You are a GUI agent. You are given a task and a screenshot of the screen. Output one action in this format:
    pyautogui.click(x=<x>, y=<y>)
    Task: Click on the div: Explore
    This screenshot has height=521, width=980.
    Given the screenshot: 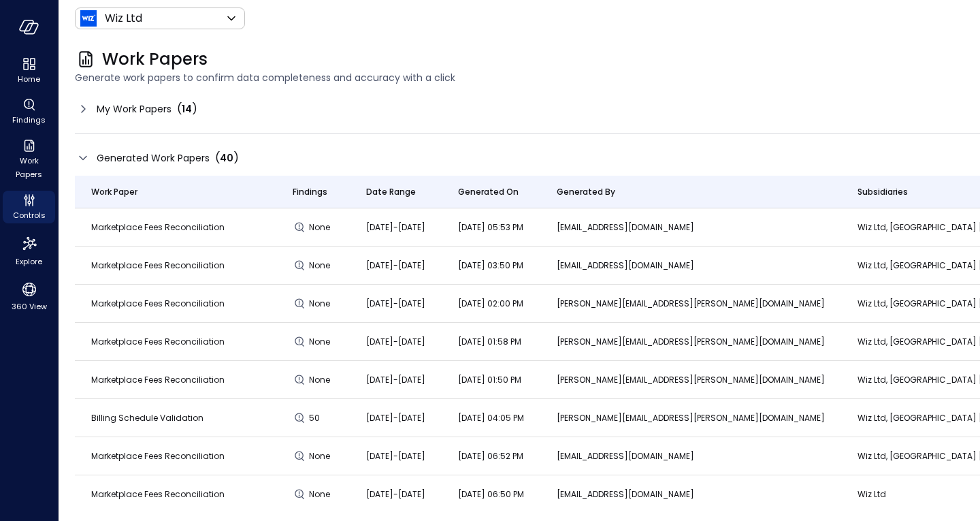 What is the action you would take?
    pyautogui.click(x=29, y=251)
    